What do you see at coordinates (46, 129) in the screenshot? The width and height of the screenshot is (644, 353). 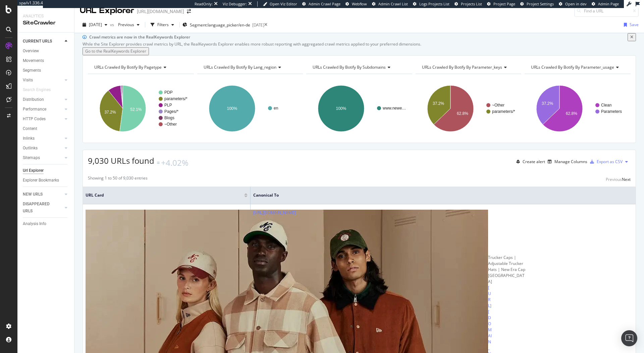 I see `a: Content` at bounding box center [46, 129].